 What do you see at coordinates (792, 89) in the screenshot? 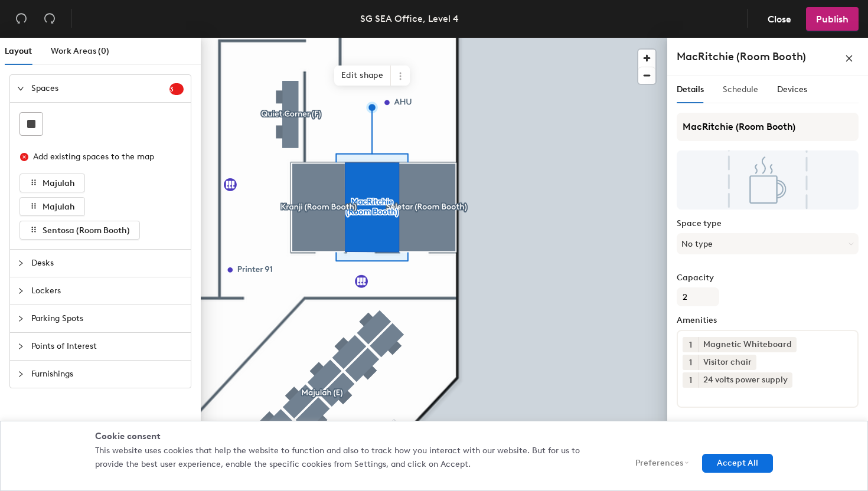
I see `span: Devices` at bounding box center [792, 89].